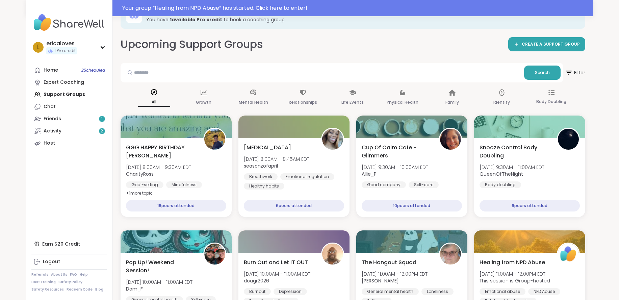 Image resolution: width=619 pixels, height=300 pixels. What do you see at coordinates (384, 185) in the screenshot?
I see `div: Good company` at bounding box center [384, 185].